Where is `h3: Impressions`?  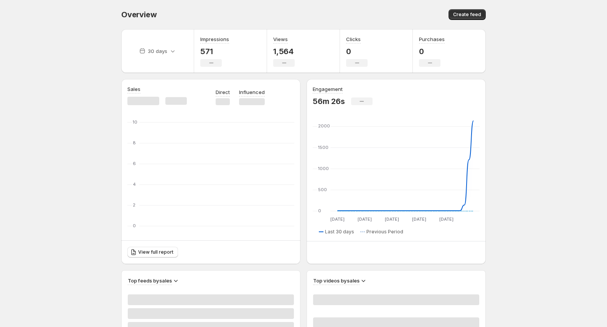 h3: Impressions is located at coordinates (215, 39).